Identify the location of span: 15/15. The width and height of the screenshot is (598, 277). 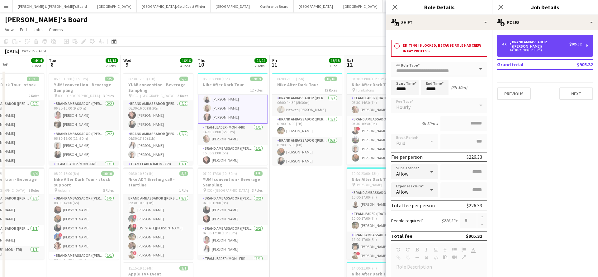
(112, 60).